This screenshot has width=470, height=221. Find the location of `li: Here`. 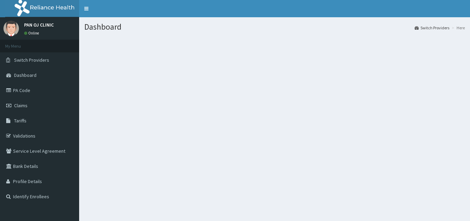

li: Here is located at coordinates (457, 28).